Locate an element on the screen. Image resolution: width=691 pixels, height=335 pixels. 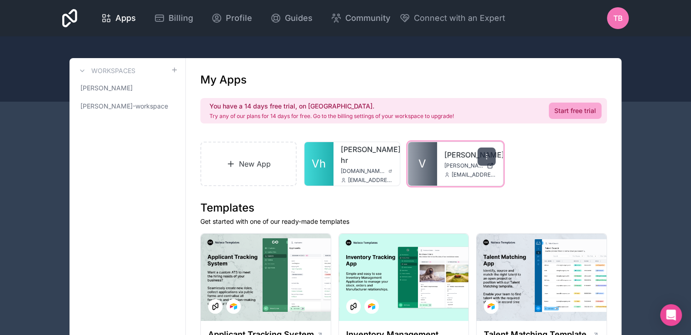
a: New App is located at coordinates (248, 164).